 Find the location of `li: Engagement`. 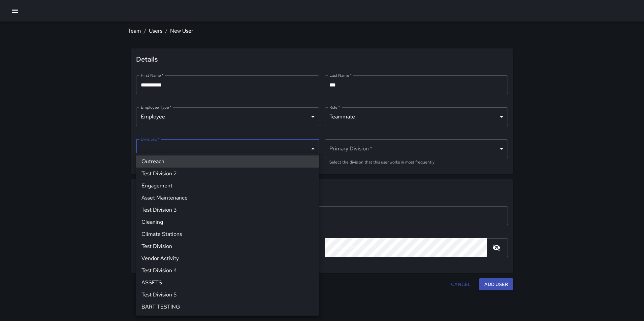

li: Engagement is located at coordinates (228, 186).